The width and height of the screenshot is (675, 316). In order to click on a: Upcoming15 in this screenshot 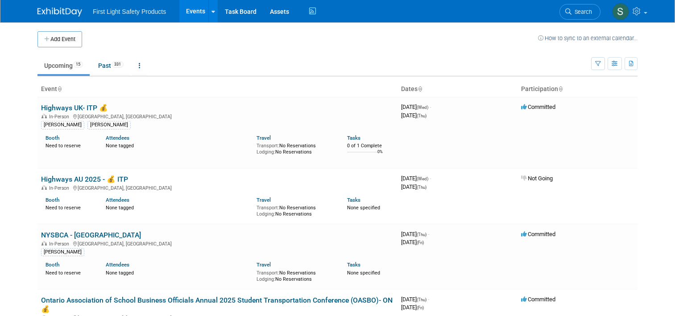, I will do `click(63, 66)`.